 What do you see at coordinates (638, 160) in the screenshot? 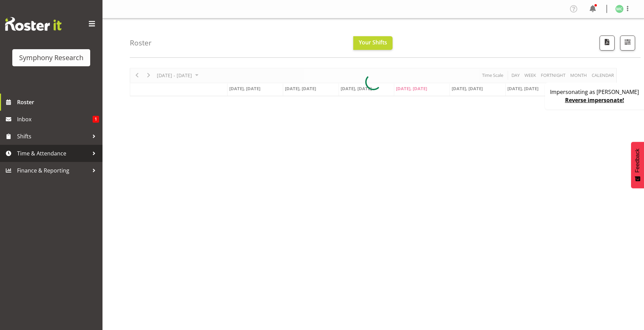
I see `span: Feedback` at bounding box center [638, 160].